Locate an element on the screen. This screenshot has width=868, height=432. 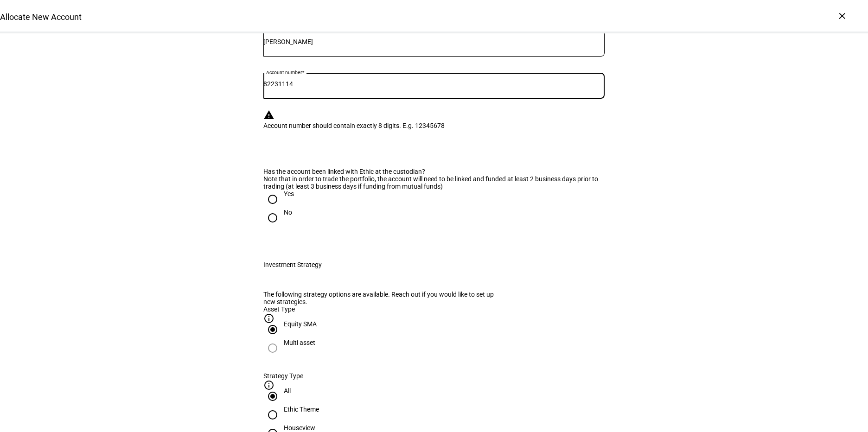
mat-label: Account number is located at coordinates (284, 72).